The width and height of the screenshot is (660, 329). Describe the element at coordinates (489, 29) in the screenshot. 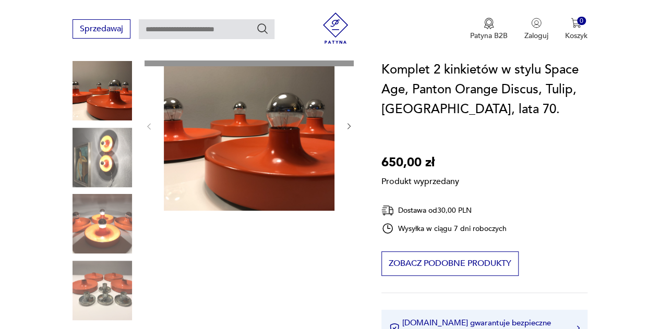

I see `a: Ikona medaluPatyna B2B` at that location.